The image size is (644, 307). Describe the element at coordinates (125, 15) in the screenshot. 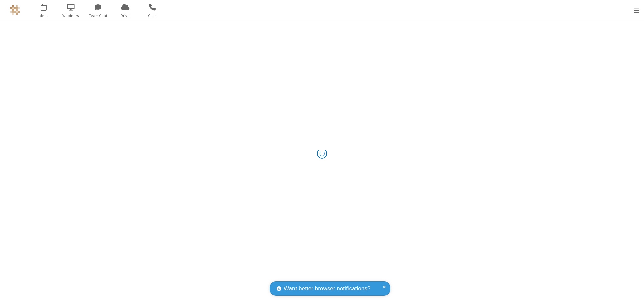

I see `span: Drive` at that location.